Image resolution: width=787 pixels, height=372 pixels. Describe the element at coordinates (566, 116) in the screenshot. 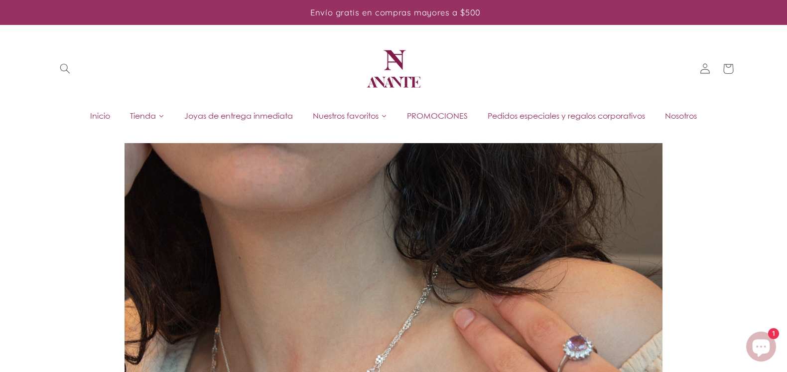

I see `span: Pedidos especiales y regalos corporativos` at that location.